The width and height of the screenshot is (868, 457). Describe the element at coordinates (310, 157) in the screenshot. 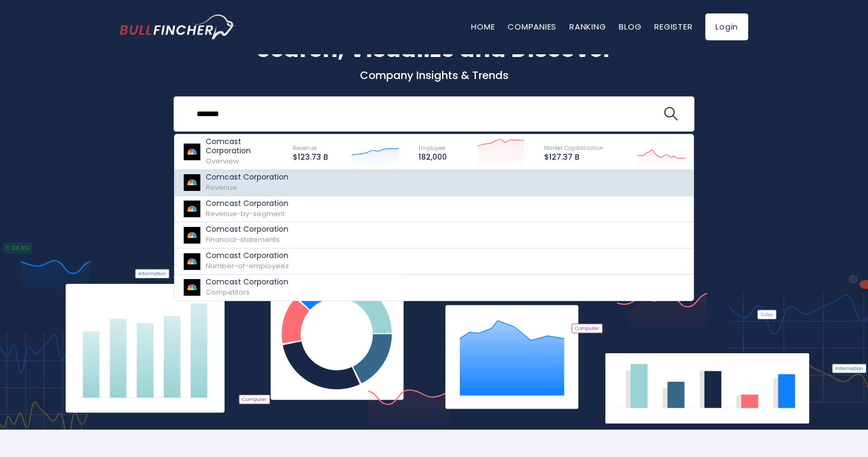

I see `p: $123.73 B` at that location.